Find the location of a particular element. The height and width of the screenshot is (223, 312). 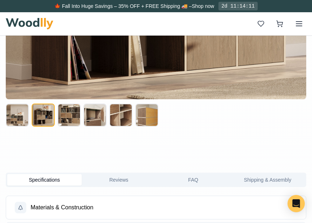

button: Materials & Construction is located at coordinates (156, 207).